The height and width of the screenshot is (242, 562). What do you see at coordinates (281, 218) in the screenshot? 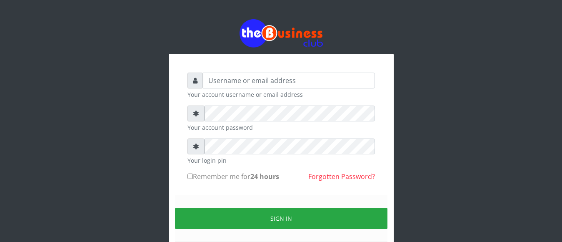
I see `button: Sign in` at bounding box center [281, 218].